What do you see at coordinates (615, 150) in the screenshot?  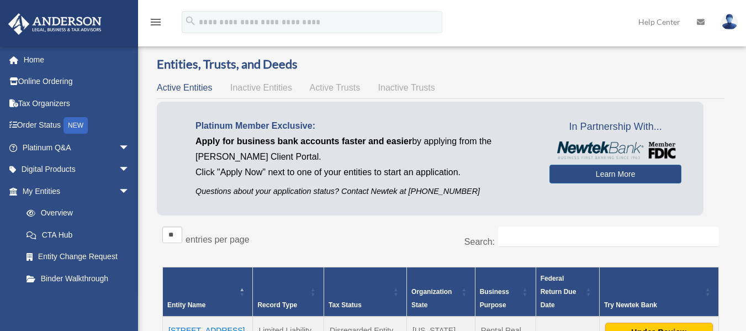 I see `img: NewtekBankLogoSM.png` at bounding box center [615, 150].